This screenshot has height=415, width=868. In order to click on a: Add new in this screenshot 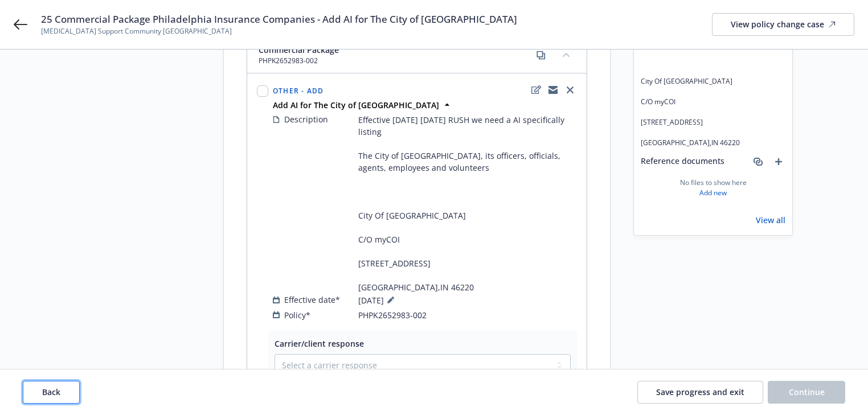, I will do `click(713, 193)`.